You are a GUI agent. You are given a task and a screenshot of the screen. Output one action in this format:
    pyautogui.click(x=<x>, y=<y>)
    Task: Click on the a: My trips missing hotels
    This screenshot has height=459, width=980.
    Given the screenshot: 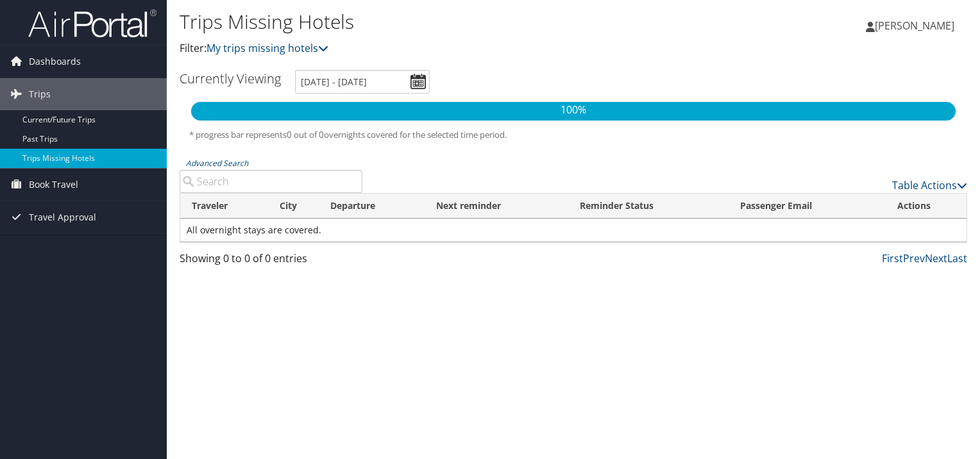 What is the action you would take?
    pyautogui.click(x=267, y=48)
    